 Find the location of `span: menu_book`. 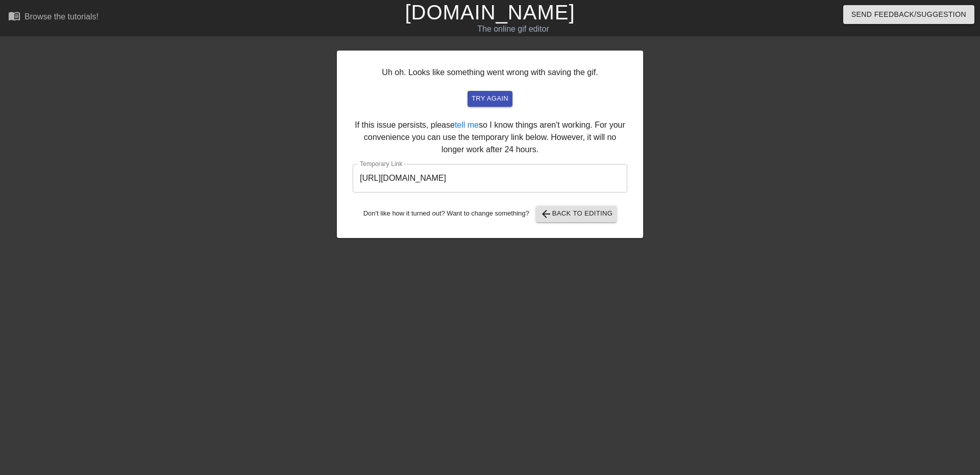

span: menu_book is located at coordinates (14, 16).